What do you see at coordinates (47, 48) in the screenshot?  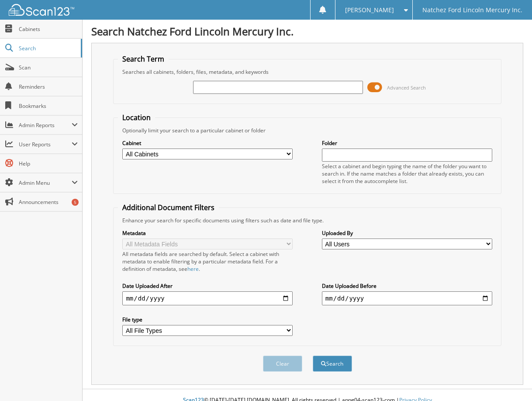 I see `span: Search` at bounding box center [47, 48].